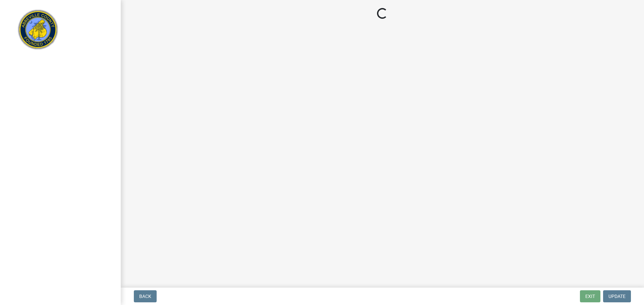 The height and width of the screenshot is (305, 644). What do you see at coordinates (590, 296) in the screenshot?
I see `button: Exit` at bounding box center [590, 296].